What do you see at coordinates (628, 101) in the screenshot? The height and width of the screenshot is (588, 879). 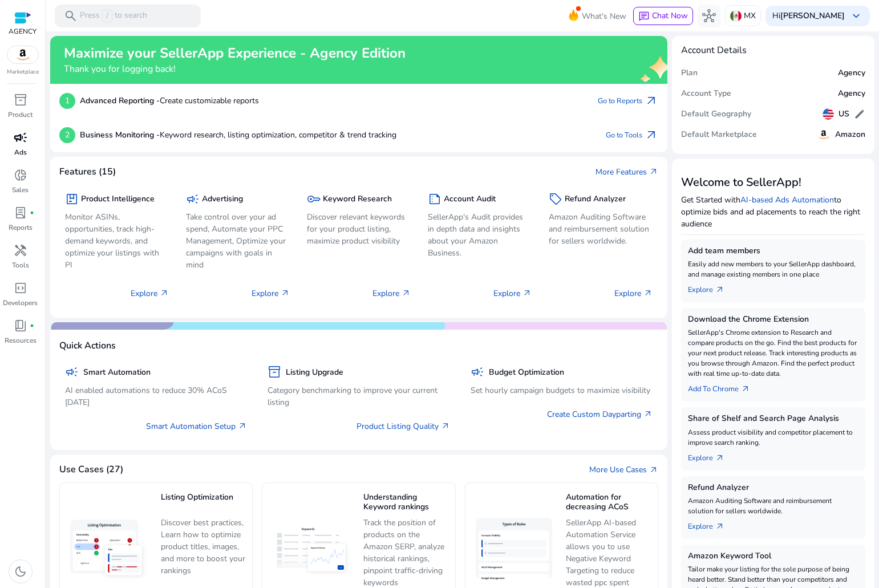 I see `a: Go to Reportsarrow_outward` at bounding box center [628, 101].